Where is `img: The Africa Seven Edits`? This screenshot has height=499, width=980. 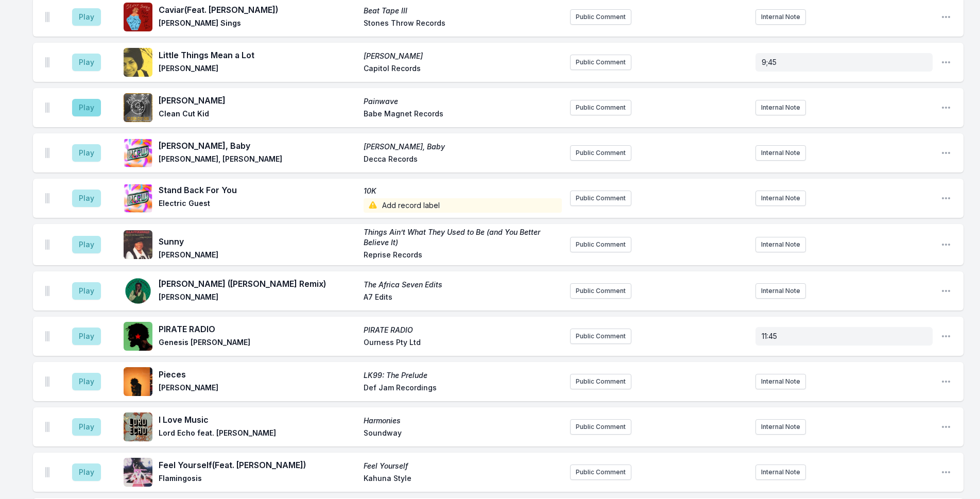
img: The Africa Seven Edits is located at coordinates (138, 291).